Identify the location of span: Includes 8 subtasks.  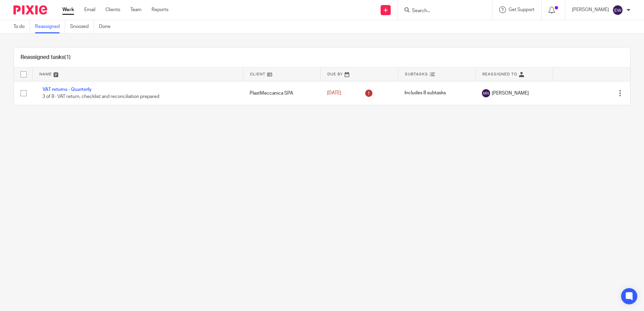
(425, 94).